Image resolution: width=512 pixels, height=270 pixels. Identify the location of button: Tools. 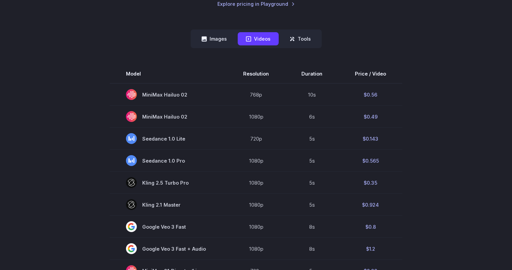
(300, 39).